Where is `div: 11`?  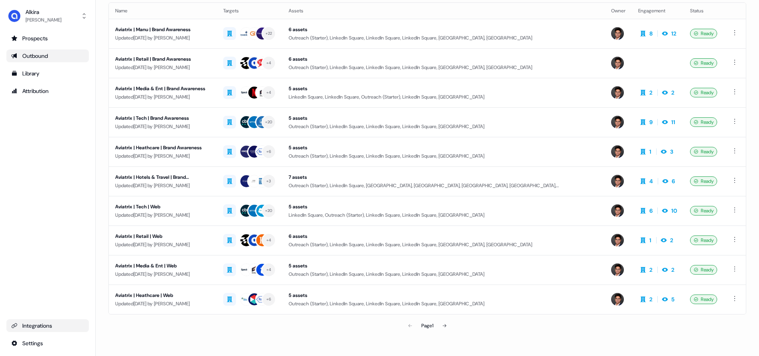 div: 11 is located at coordinates (674, 122).